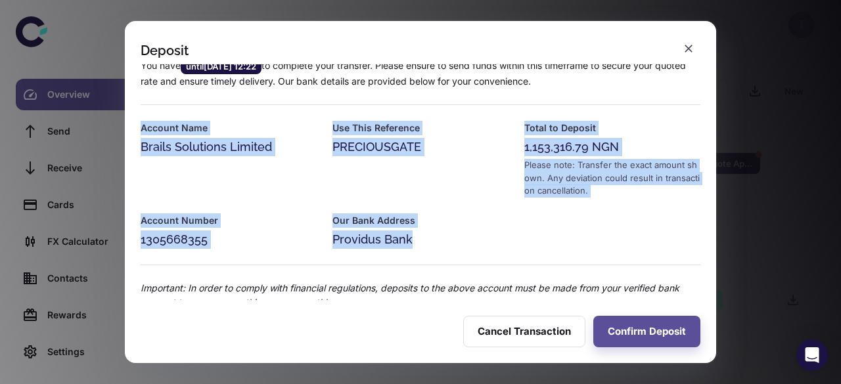 Image resolution: width=841 pixels, height=384 pixels. I want to click on h6: Total to Deposit, so click(613, 128).